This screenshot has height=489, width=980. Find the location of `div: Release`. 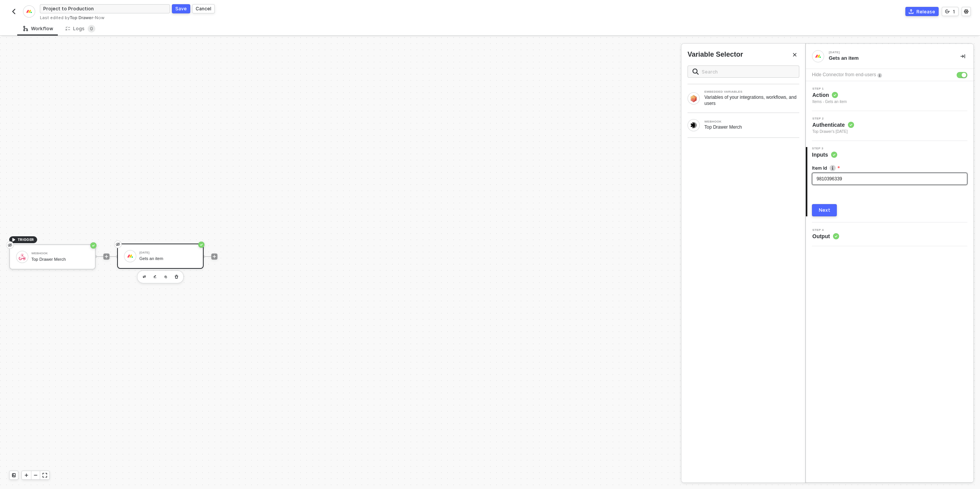

div: Release is located at coordinates (926, 12).